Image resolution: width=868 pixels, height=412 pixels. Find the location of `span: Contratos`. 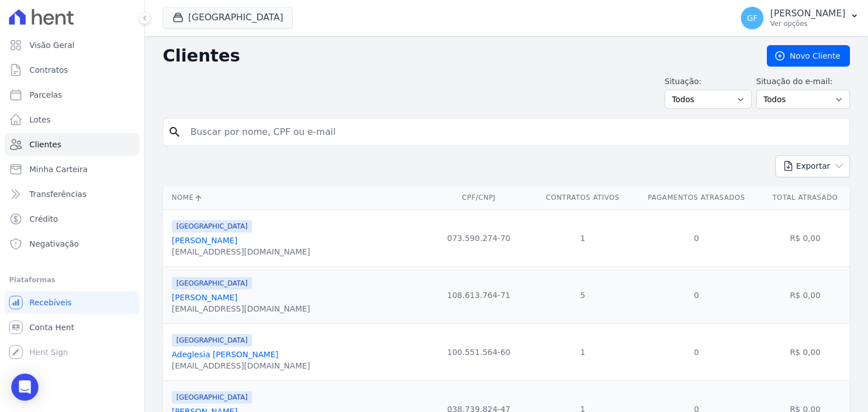

span: Contratos is located at coordinates (49, 70).